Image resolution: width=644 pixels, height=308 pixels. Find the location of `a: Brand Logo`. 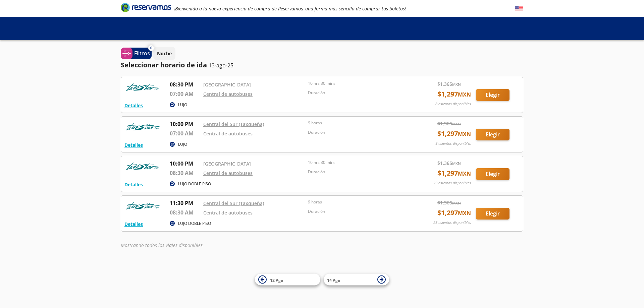

a: Brand Logo is located at coordinates (146, 9).